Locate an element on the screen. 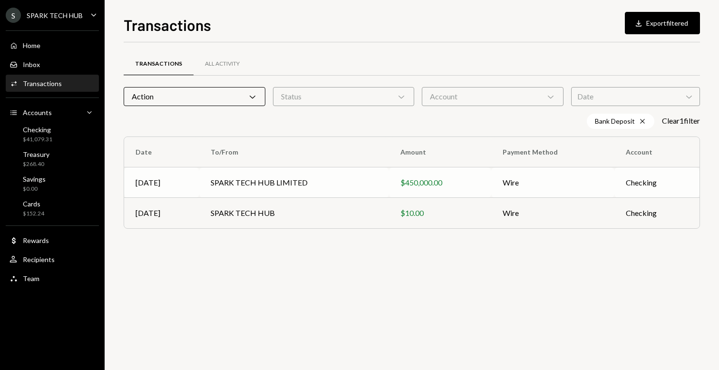  div: Checking is located at coordinates (38, 129).